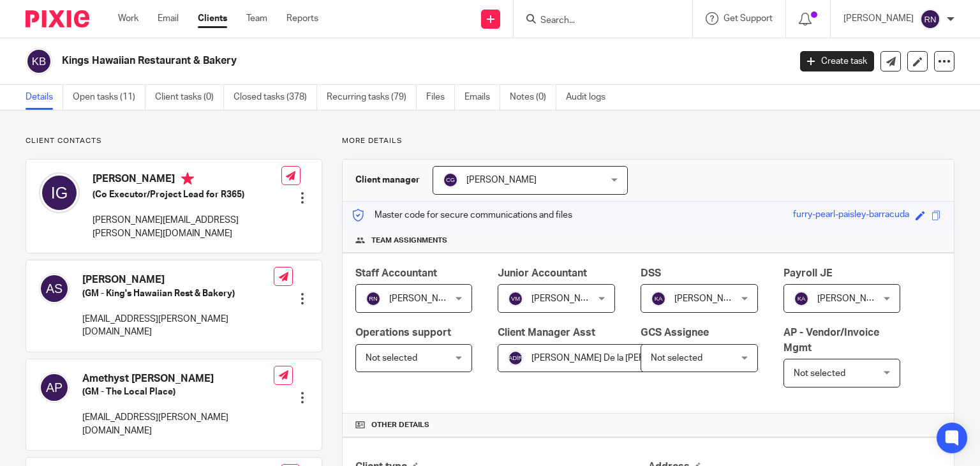 This screenshot has height=466, width=980. I want to click on a: Details, so click(44, 97).